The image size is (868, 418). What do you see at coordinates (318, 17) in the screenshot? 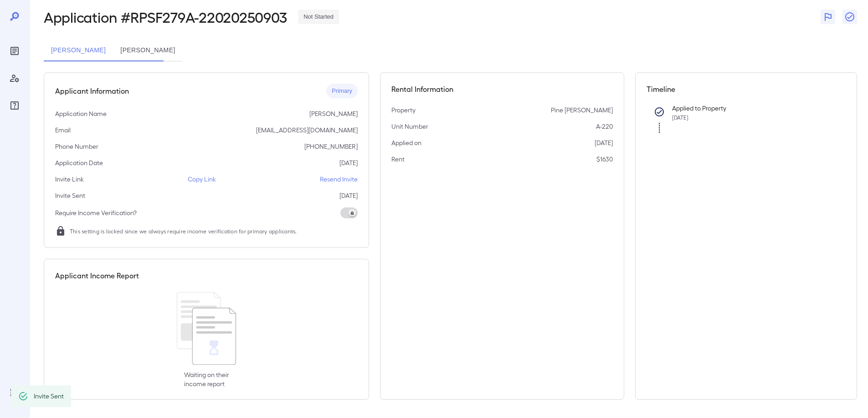
I see `span: Not Started` at bounding box center [318, 17].